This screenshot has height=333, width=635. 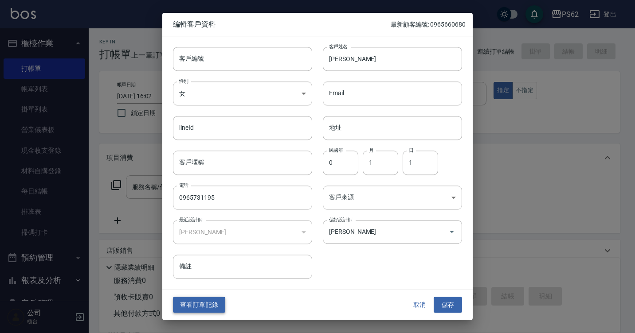 What do you see at coordinates (184, 81) in the screenshot?
I see `label: 性別` at bounding box center [184, 81].